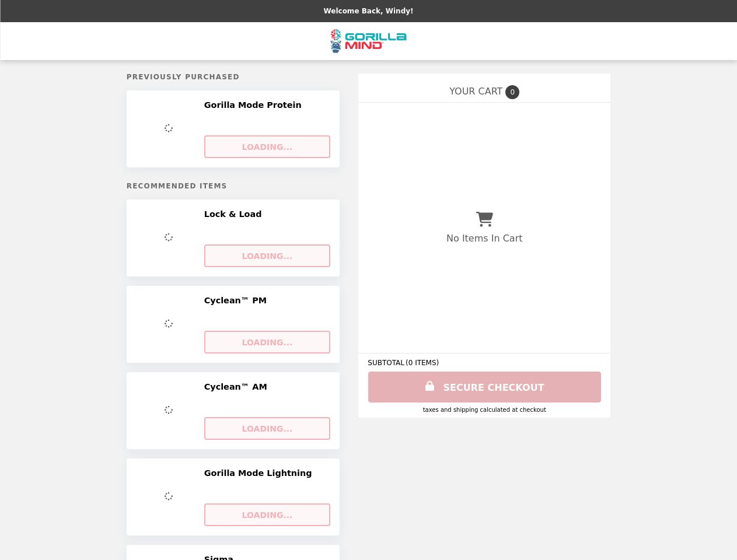  I want to click on h5: Previously Purchased, so click(233, 77).